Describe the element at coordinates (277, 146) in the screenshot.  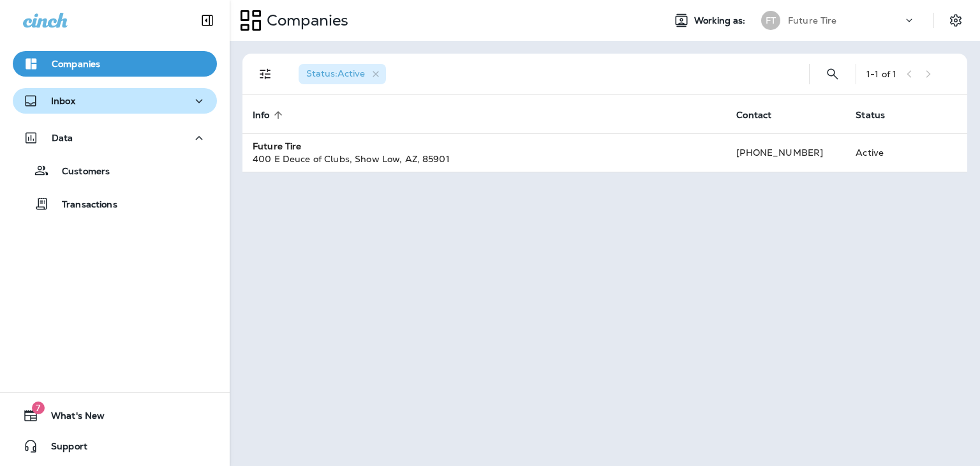
I see `strong: Future Tire` at that location.